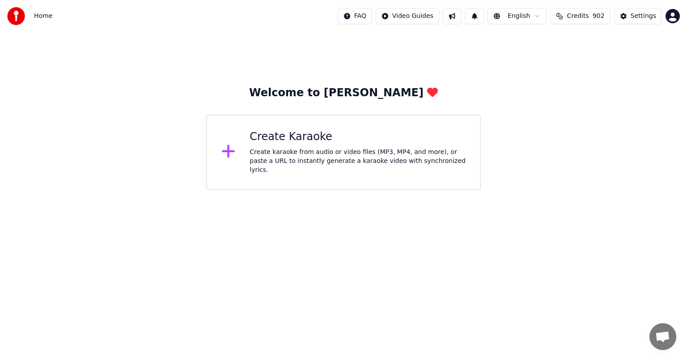 The width and height of the screenshot is (687, 359). What do you see at coordinates (638, 16) in the screenshot?
I see `button: Settings` at bounding box center [638, 16].